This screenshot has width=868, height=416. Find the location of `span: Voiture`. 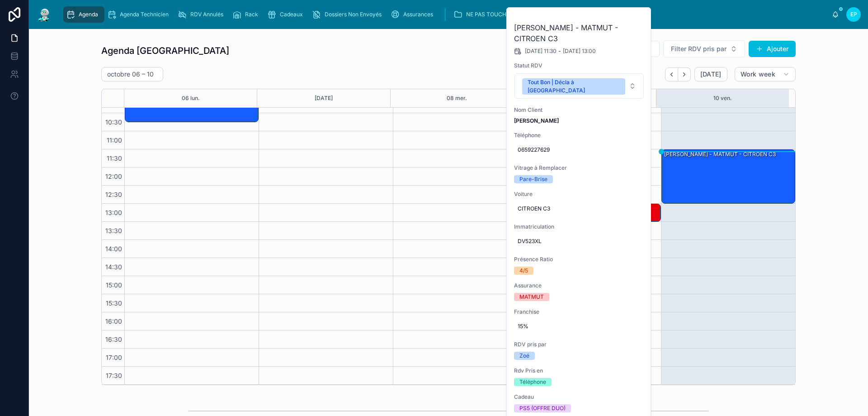

span: Voiture is located at coordinates (579, 194).